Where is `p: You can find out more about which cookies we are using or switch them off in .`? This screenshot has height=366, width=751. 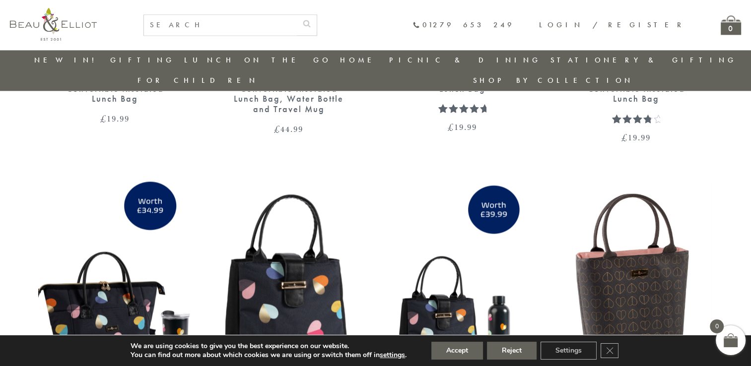 p: You can find out more about which cookies we are using or switch them off in . is located at coordinates (269, 355).